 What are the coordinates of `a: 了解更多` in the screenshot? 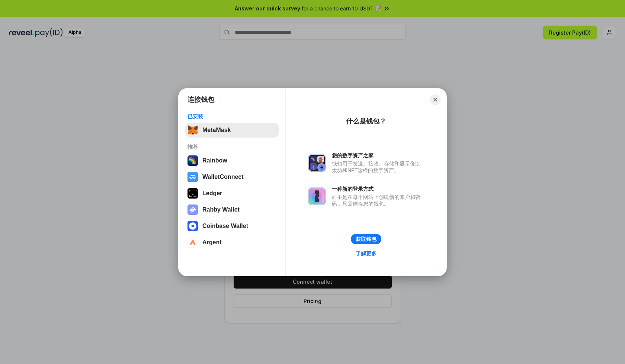 It's located at (366, 253).